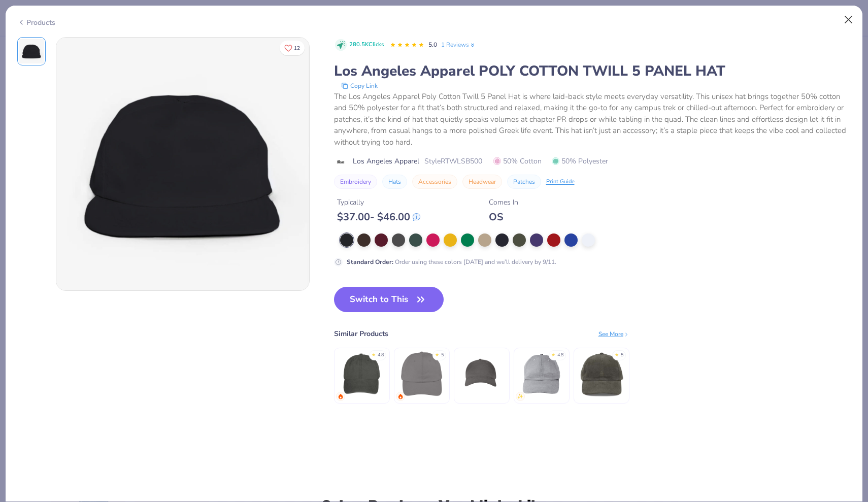  I want to click on img: Econscious Twill 5-Panel Unstructured Hat, so click(481, 373).